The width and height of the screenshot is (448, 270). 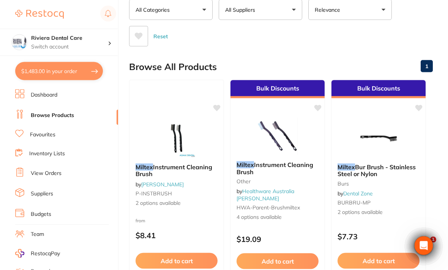 What do you see at coordinates (277, 218) in the screenshot?
I see `span: 4 options available` at bounding box center [277, 218].